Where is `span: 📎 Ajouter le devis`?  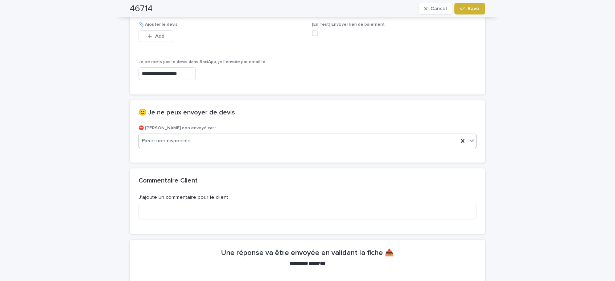
span: 📎 Ajouter le devis is located at coordinates (158, 25).